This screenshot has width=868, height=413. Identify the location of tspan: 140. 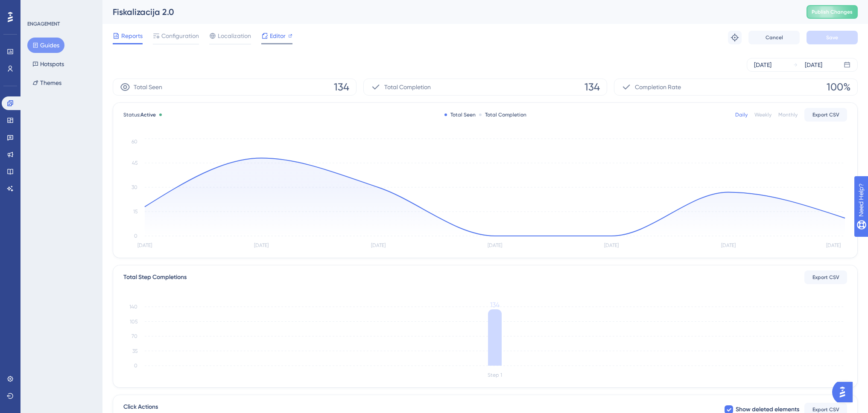
(134, 307).